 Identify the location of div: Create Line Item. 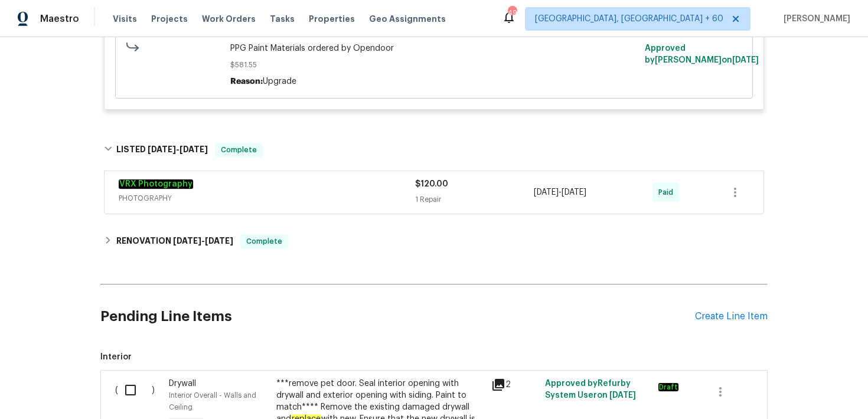
(731, 316).